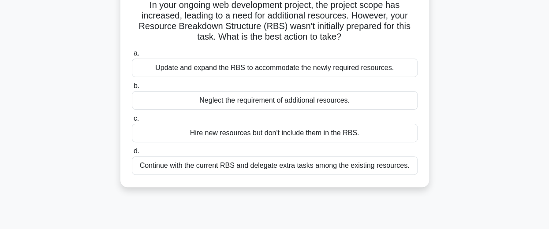 The height and width of the screenshot is (229, 549). I want to click on span: b., so click(136, 86).